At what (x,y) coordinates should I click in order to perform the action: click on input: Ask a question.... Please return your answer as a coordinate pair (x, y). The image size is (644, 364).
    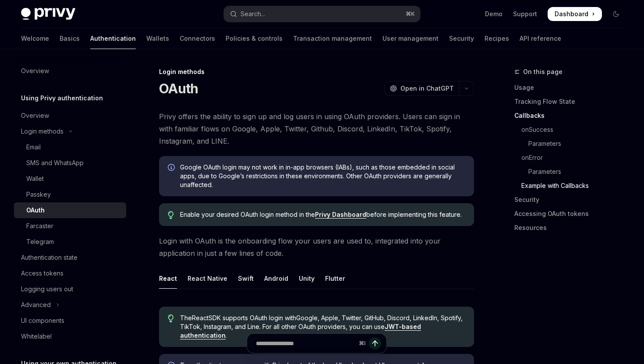
    Looking at the image, I should click on (305, 343).